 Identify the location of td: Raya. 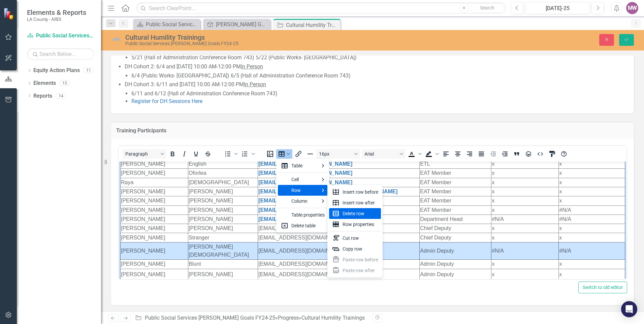
(36, 21).